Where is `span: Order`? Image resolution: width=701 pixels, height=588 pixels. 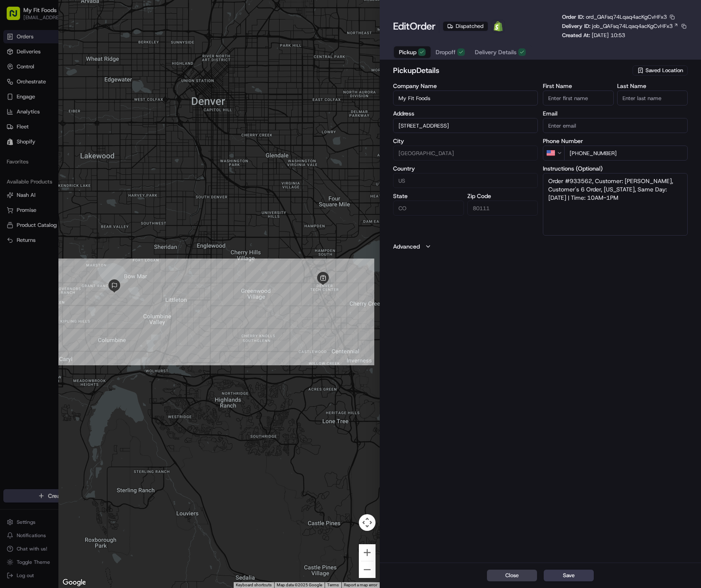
span: Order is located at coordinates (422, 27).